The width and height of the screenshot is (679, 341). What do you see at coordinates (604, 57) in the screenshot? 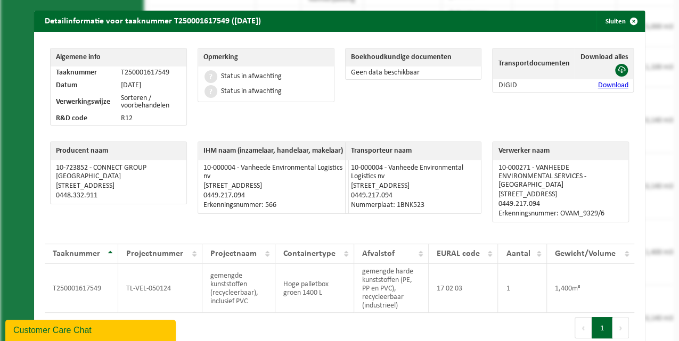
I see `span: Download alles` at bounding box center [604, 57].